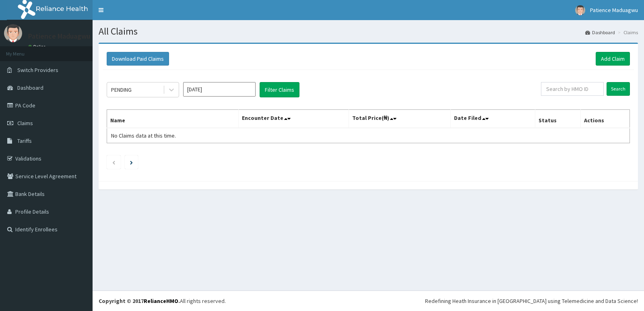  Describe the element at coordinates (173, 119) in the screenshot. I see `th: Name` at that location.